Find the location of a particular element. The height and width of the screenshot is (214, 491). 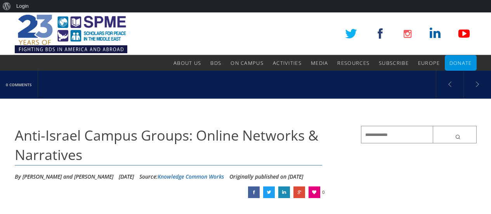

div: Source: is located at coordinates (182, 177).